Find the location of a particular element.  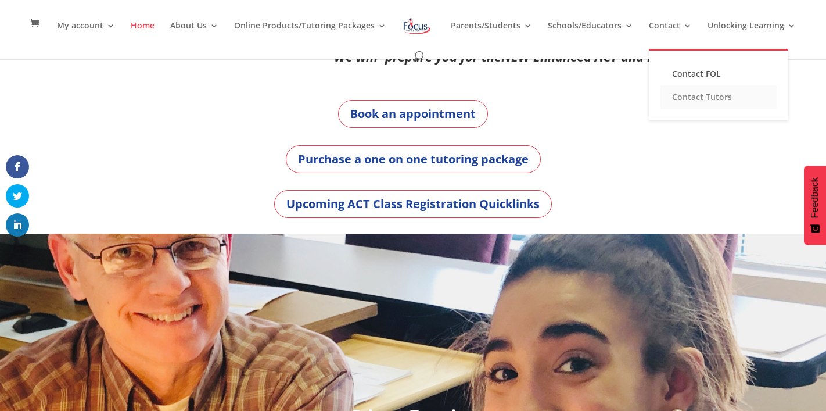

span: Feedback is located at coordinates (815, 198).